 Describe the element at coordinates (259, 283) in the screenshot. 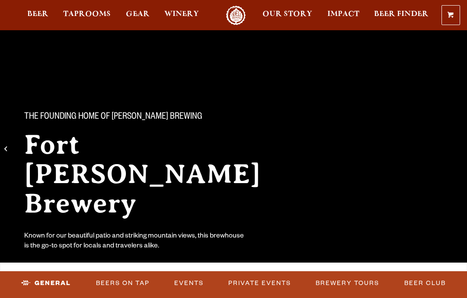

I see `a: Private Events` at that location.